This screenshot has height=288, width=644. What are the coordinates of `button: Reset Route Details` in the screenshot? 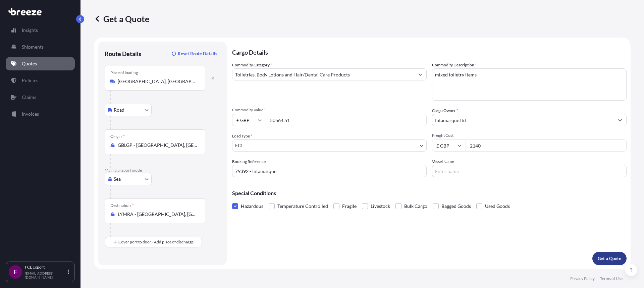 It's located at (194, 54).